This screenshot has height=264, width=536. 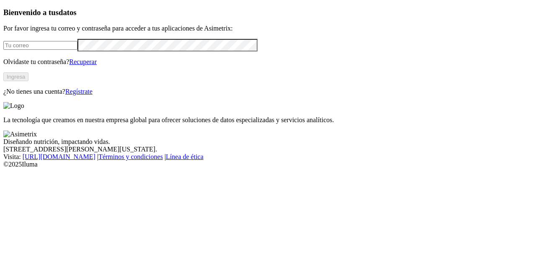 What do you see at coordinates (79, 91) in the screenshot?
I see `a: Regístrate` at bounding box center [79, 91].